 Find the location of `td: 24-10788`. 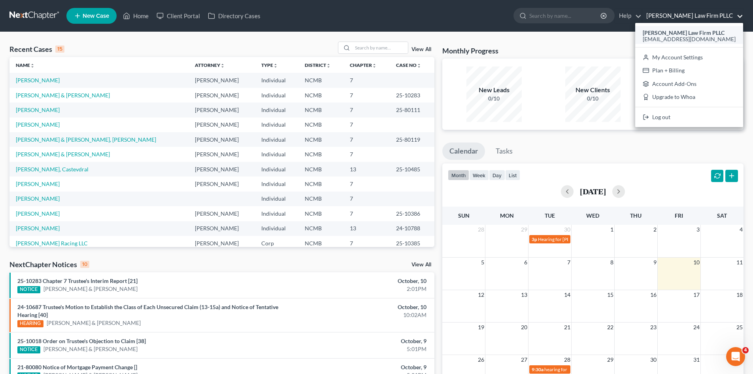

td: 24-10788 is located at coordinates (412, 228).